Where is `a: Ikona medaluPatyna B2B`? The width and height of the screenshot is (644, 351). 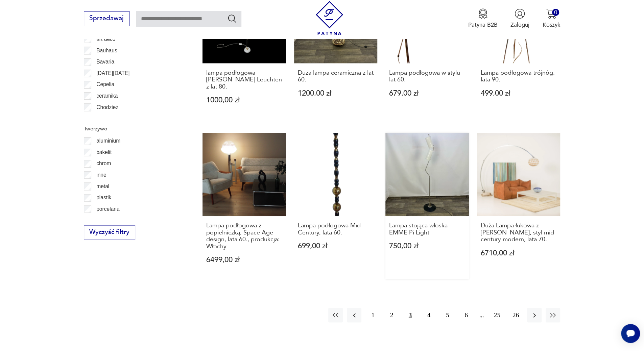
a: Ikona medaluPatyna B2B is located at coordinates (482, 19).